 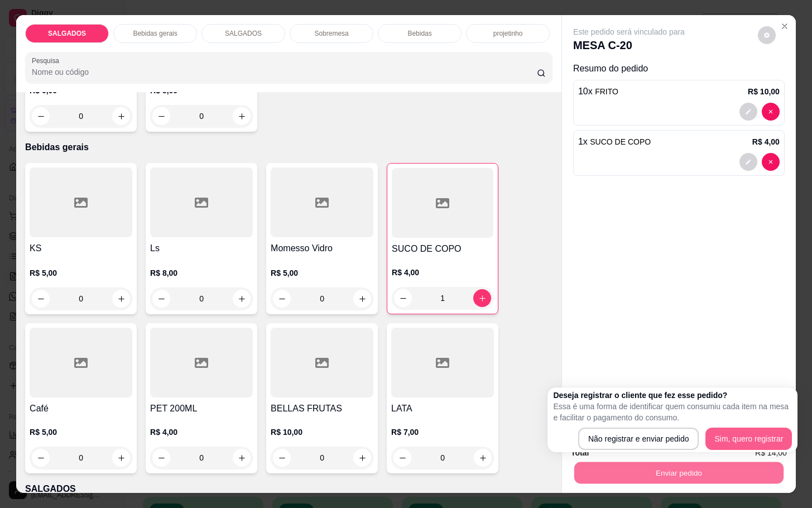 I want to click on span: R$ 14,00, so click(x=770, y=452).